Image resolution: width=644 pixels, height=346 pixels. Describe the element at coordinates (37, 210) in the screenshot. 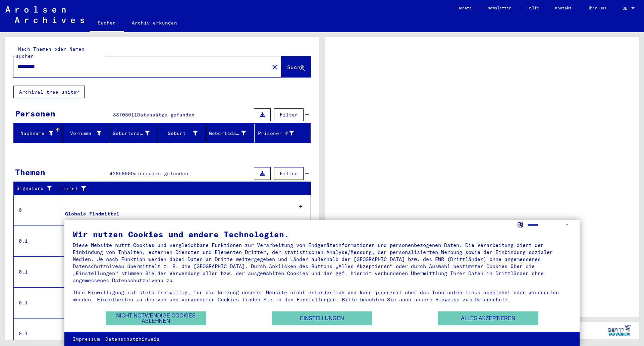

I see `td: 0` at that location.